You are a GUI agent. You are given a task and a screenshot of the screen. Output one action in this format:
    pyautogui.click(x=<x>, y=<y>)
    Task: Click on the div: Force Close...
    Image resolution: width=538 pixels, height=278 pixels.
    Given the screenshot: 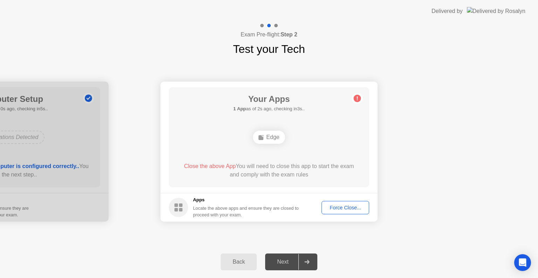 What is the action you would take?
    pyautogui.click(x=345, y=208)
    